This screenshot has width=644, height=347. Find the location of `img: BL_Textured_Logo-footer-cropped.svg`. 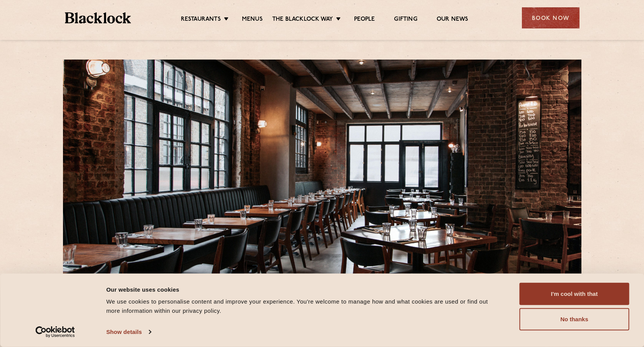

img: BL_Textured_Logo-footer-cropped.svg is located at coordinates (98, 18).